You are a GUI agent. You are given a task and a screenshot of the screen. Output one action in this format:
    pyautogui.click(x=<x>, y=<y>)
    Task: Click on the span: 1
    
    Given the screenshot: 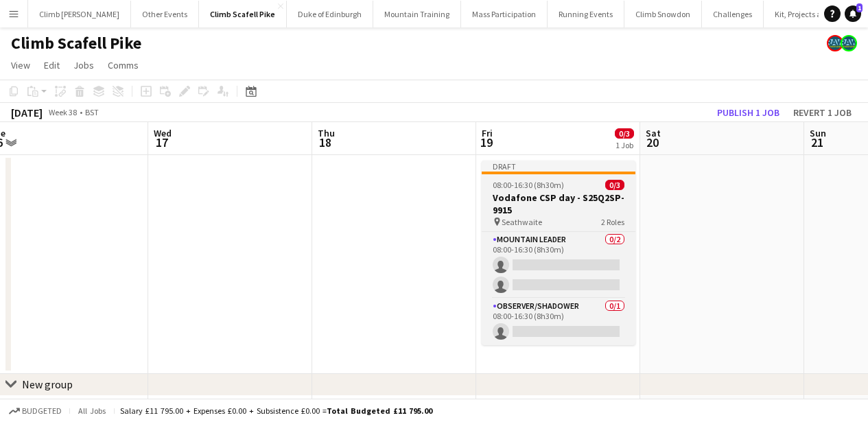 What is the action you would take?
    pyautogui.click(x=859, y=8)
    